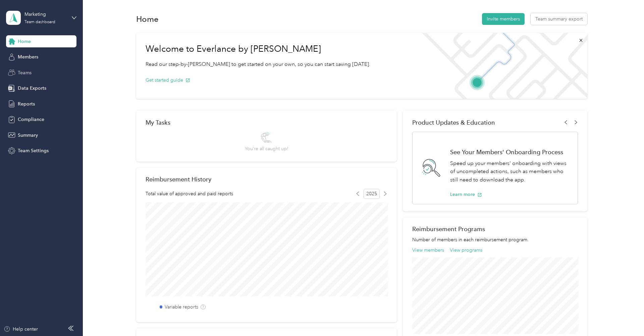  What do you see at coordinates (503, 19) in the screenshot?
I see `button: Invite members` at bounding box center [503, 19].